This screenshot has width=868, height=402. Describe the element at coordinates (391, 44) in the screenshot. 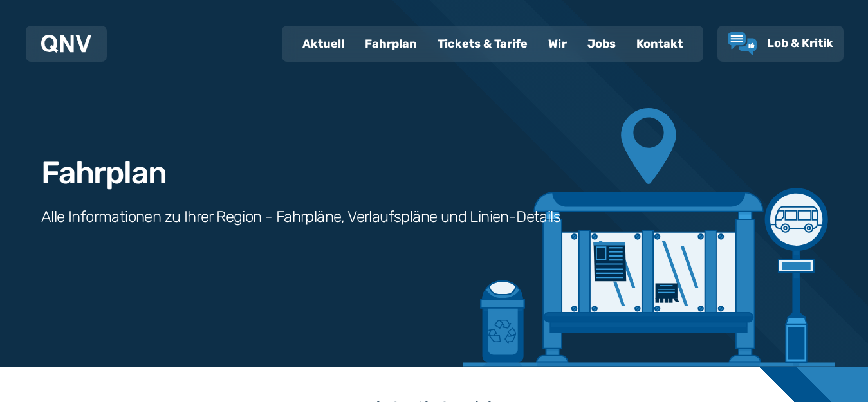

I see `div: Fahrplan` at that location.